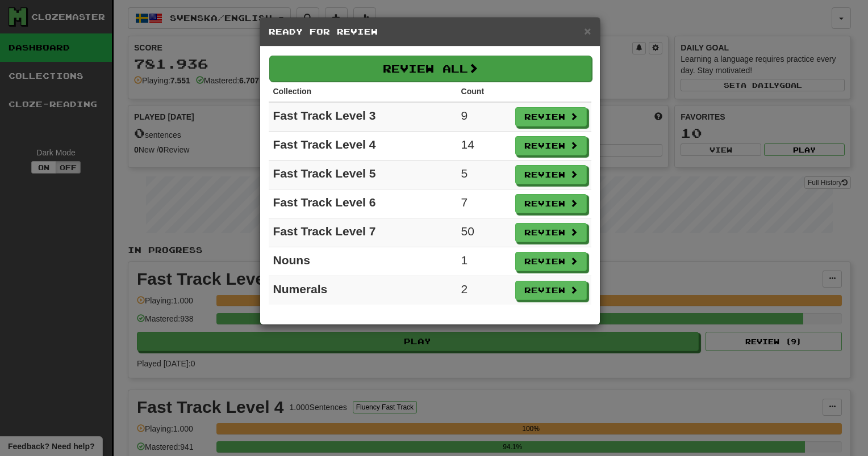 Image resolution: width=868 pixels, height=456 pixels. Describe the element at coordinates (483, 233) in the screenshot. I see `td: 50` at that location.